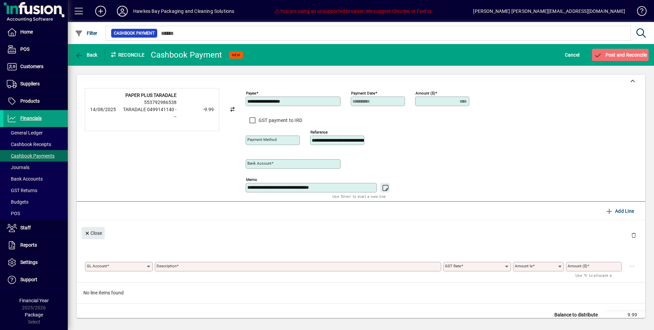  What do you see at coordinates (93, 233) in the screenshot?
I see `button: Close` at bounding box center [93, 233].